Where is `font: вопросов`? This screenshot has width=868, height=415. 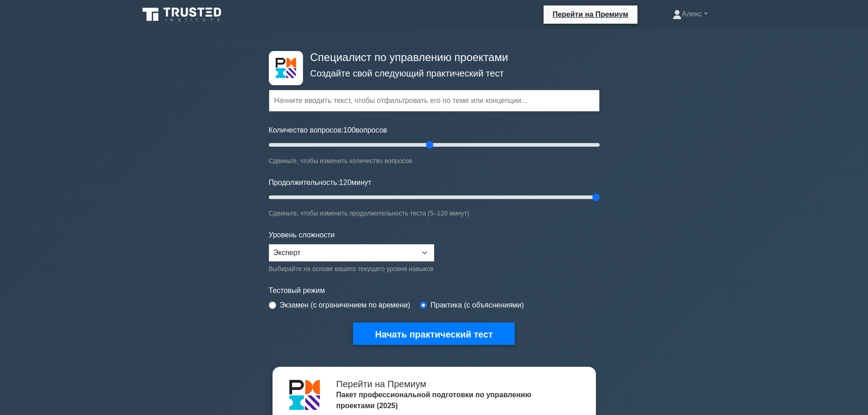 font: вопросов is located at coordinates (370, 130).